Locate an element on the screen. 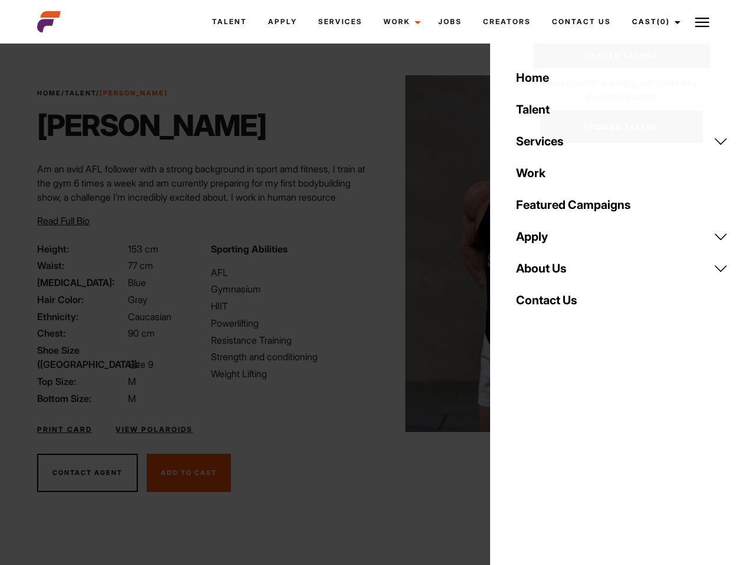 The height and width of the screenshot is (565, 754). a: Cast(0) is located at coordinates (654, 22).